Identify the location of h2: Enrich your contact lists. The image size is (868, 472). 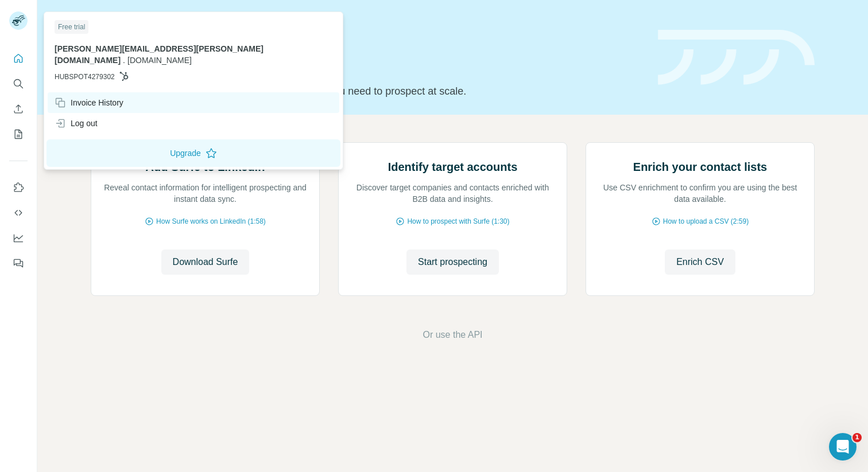
(700, 167).